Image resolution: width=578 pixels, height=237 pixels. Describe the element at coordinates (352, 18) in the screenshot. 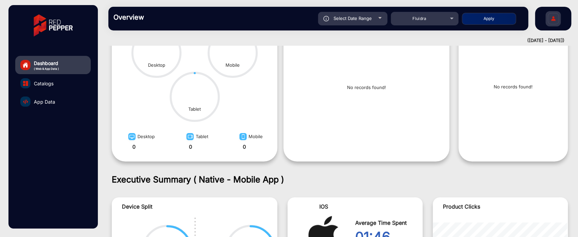

I see `span: Select Date Range` at that location.